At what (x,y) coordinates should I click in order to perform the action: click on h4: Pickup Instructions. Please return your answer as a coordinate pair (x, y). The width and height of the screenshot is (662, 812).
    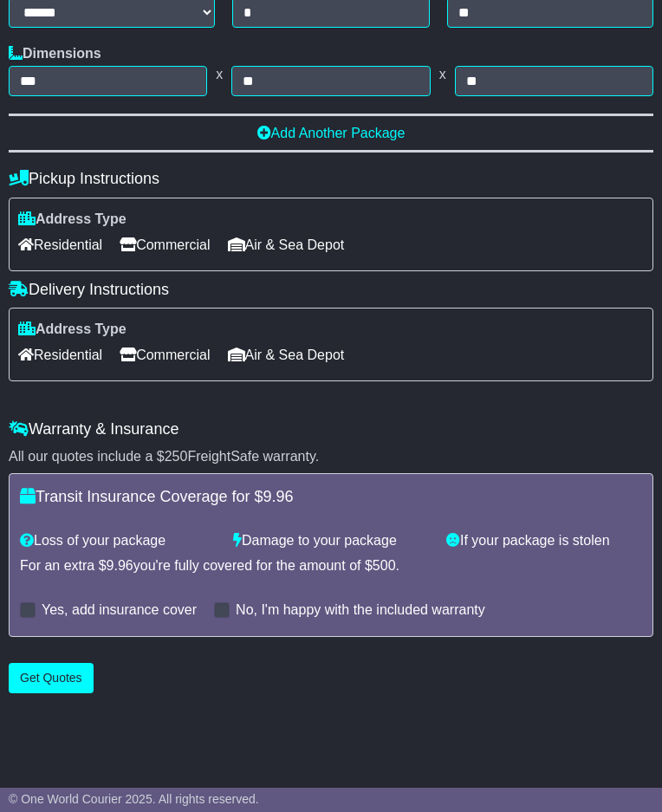
    Looking at the image, I should click on (331, 179).